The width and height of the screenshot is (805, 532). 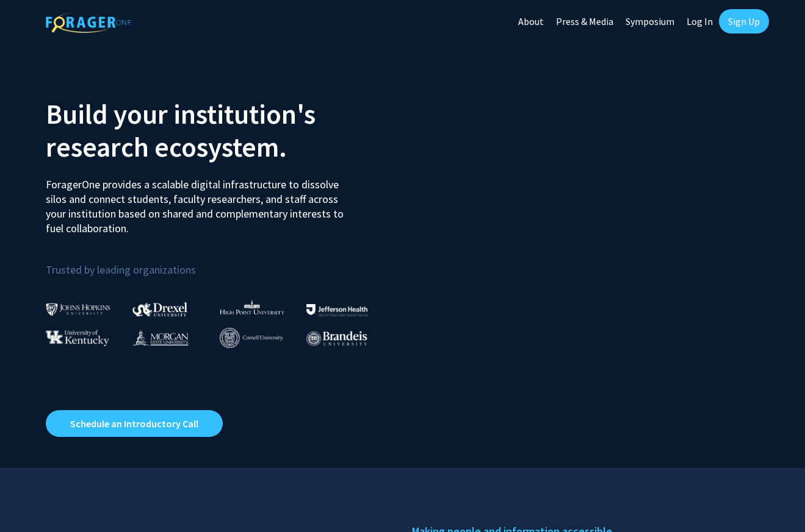 I want to click on img: Thomas Jefferson University, so click(x=337, y=310).